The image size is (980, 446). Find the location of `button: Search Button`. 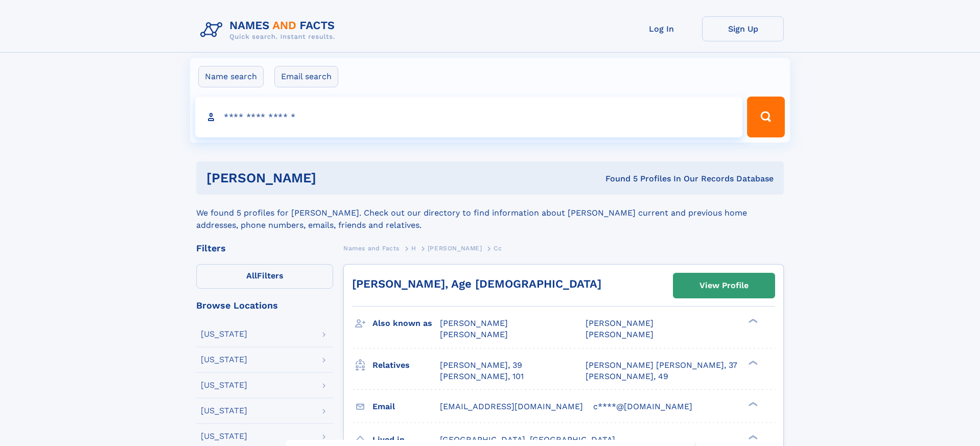

button: Search Button is located at coordinates (766, 117).